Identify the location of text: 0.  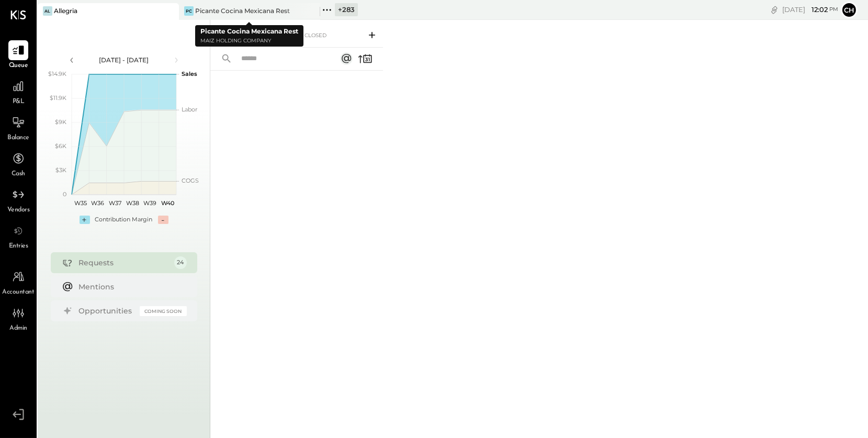
(64, 194).